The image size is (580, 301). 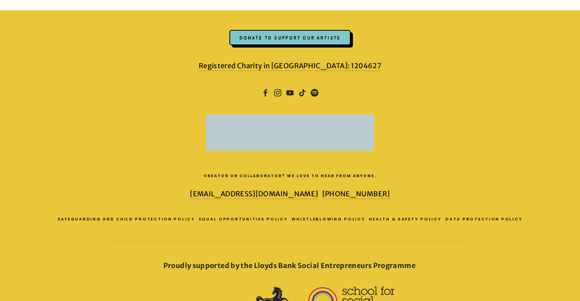 What do you see at coordinates (128, 220) in the screenshot?
I see `a: Safeguarding and Child Protection Policy` at bounding box center [128, 220].